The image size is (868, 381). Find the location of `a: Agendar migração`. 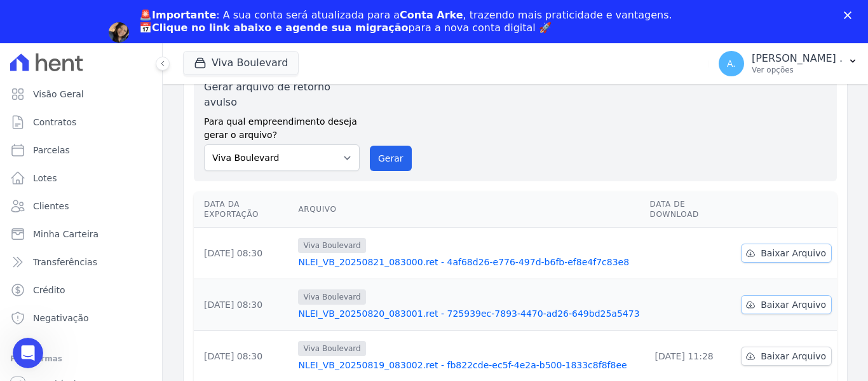

a: Agendar migração is located at coordinates (191, 49).